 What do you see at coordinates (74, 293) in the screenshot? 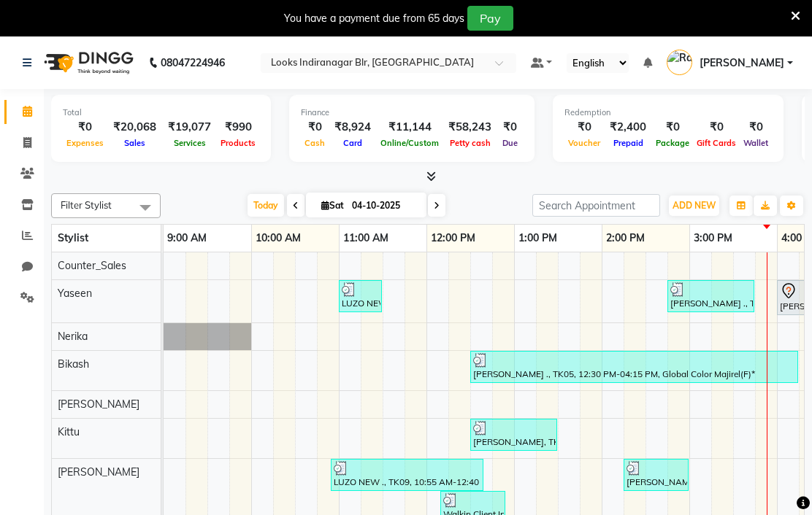
I see `span: Yaseen` at bounding box center [74, 293].